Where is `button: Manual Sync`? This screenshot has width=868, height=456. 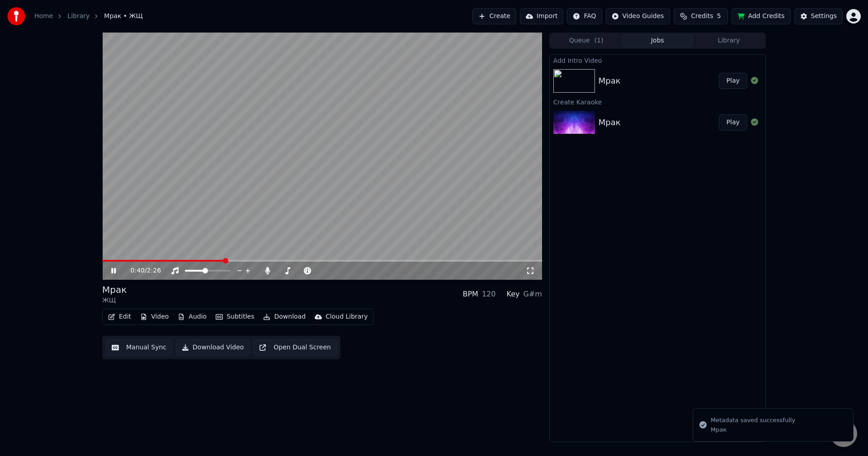
button: Manual Sync is located at coordinates (139, 348).